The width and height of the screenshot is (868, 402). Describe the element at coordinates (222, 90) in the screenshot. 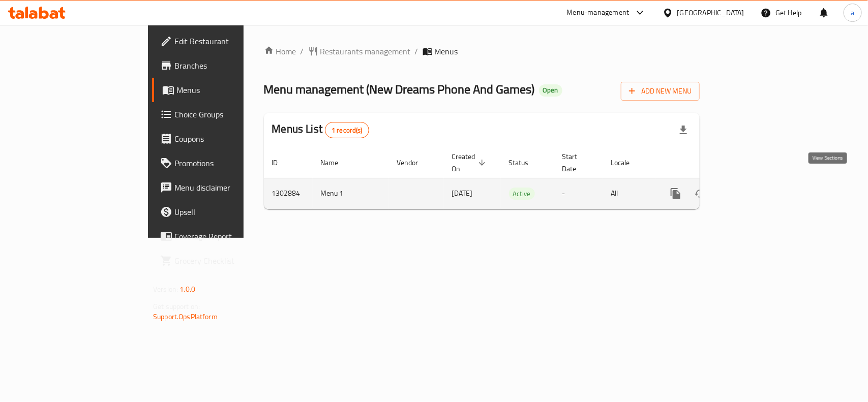

I see `a: Menus` at that location.